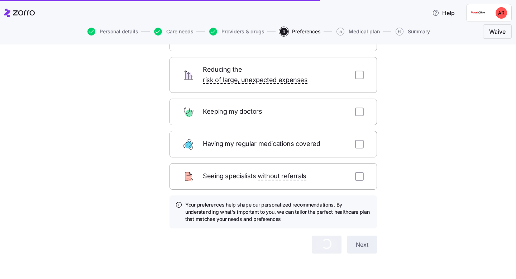 This screenshot has height=279, width=516. I want to click on img: Employer logo, so click(478, 13).